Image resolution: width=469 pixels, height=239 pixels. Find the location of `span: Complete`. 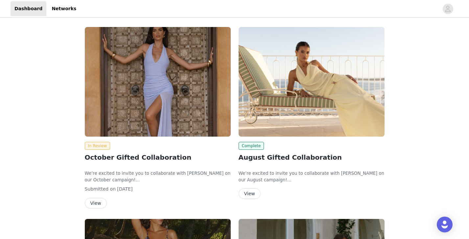

span: Complete is located at coordinates (251, 146).